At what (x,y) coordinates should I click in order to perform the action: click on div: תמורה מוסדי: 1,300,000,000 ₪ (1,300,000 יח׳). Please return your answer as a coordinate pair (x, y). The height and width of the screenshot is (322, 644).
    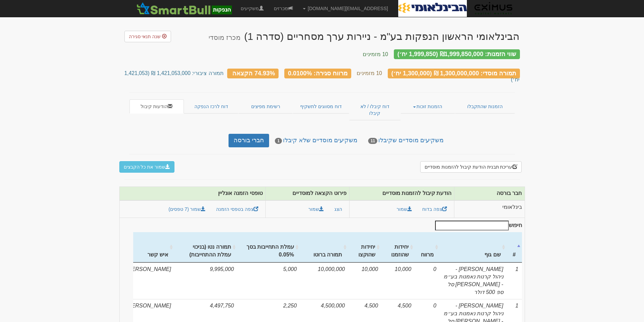
    Looking at the image, I should click on (454, 73).